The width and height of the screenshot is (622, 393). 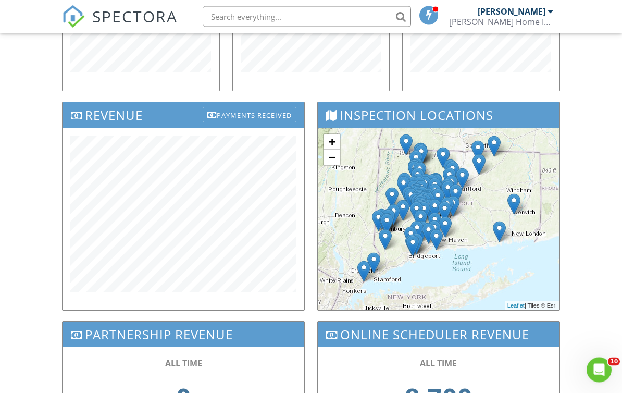 What do you see at coordinates (332, 158) in the screenshot?
I see `a: Zoom out` at bounding box center [332, 158].